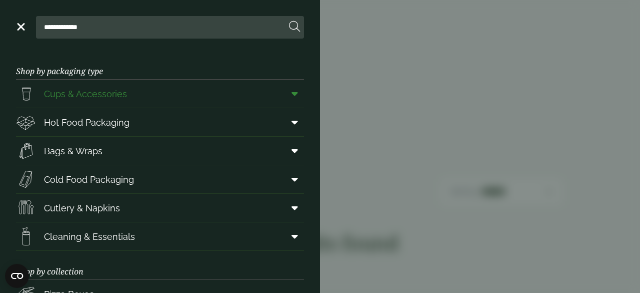 The image size is (640, 293). What do you see at coordinates (26, 236) in the screenshot?
I see `img: open-wipe.svg` at bounding box center [26, 236].